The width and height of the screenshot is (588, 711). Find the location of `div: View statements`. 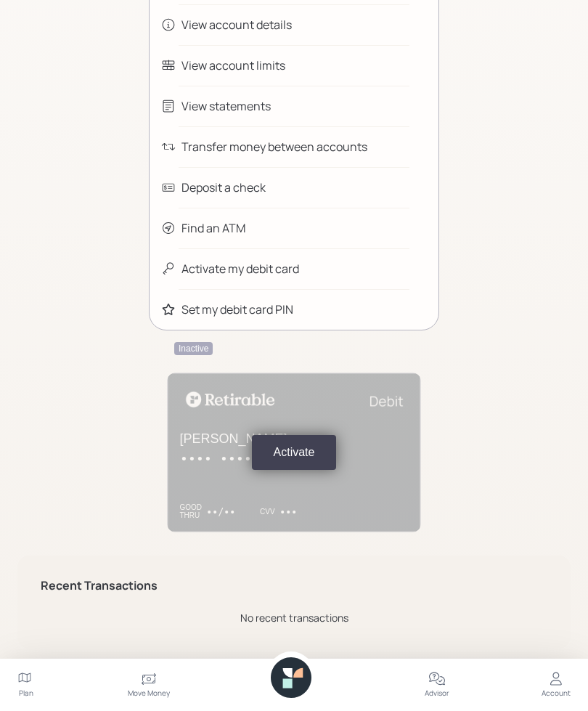

div: View statements is located at coordinates (226, 106).